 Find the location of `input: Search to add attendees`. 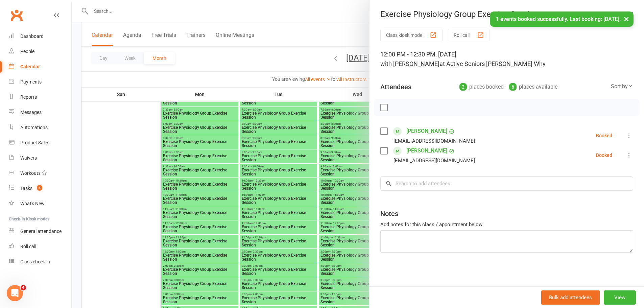

input: Search to add attendees is located at coordinates (507, 183).